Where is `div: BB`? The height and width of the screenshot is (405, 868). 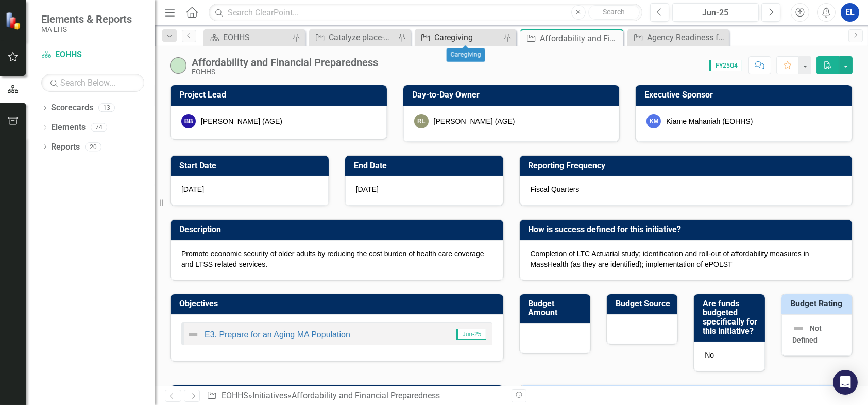 div: BB is located at coordinates (189, 121).